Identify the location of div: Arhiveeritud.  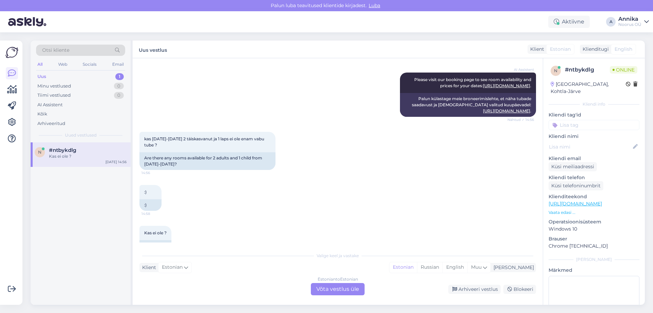
(51, 123).